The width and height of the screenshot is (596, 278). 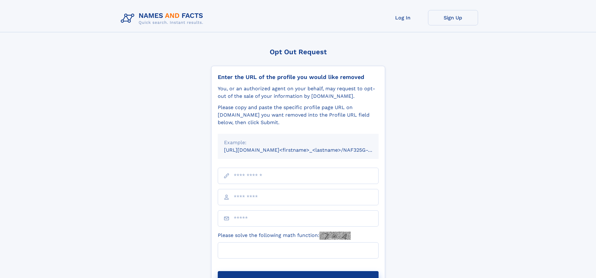 What do you see at coordinates (298, 77) in the screenshot?
I see `div: Enter the URL of the profile you would like removed` at bounding box center [298, 77].